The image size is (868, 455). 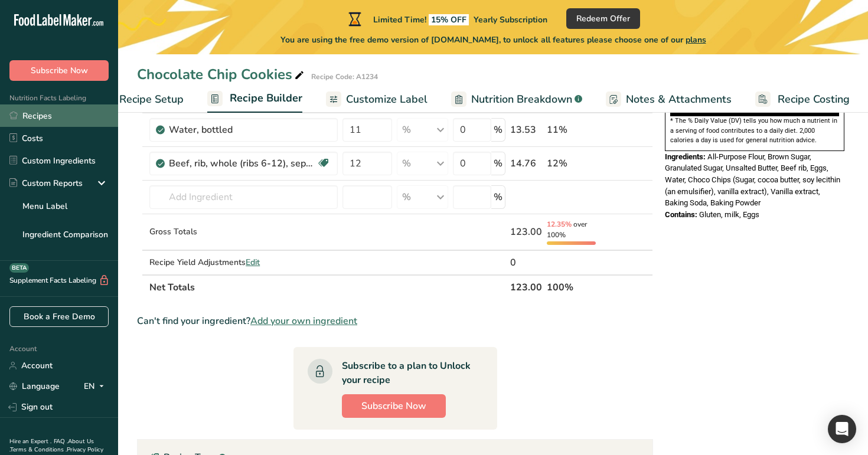 What do you see at coordinates (266, 98) in the screenshot?
I see `span: Recipe Builder` at bounding box center [266, 98].